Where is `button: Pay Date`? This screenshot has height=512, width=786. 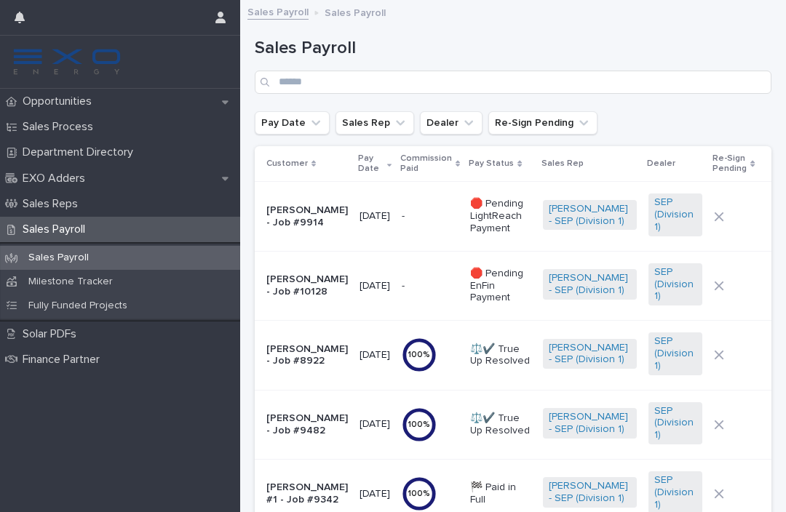
button: Pay Date is located at coordinates (292, 123).